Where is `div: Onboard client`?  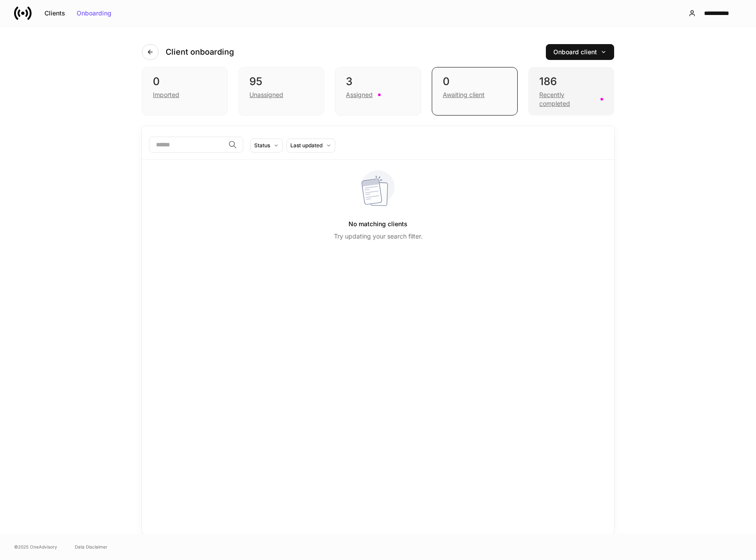
div: Onboard client is located at coordinates (579, 52).